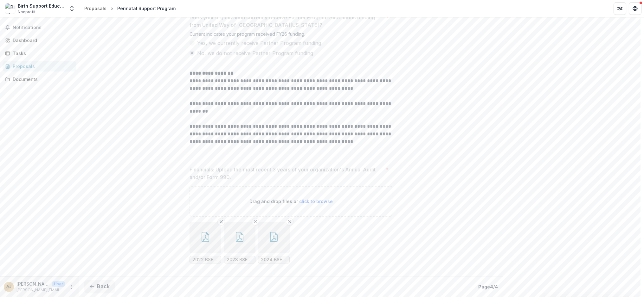 This screenshot has width=644, height=297. What do you see at coordinates (42, 53) in the screenshot?
I see `div: Tasks` at bounding box center [42, 53].